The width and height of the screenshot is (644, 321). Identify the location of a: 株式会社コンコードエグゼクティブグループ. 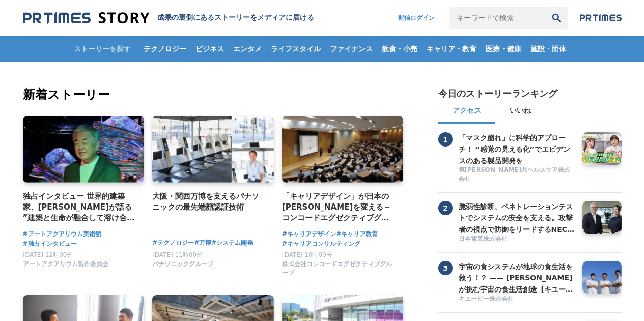
(338, 275).